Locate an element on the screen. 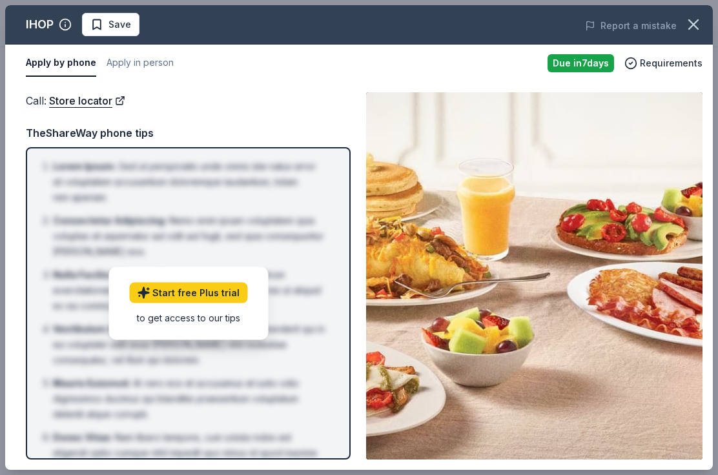  div: to get access to our tips is located at coordinates (188, 317).